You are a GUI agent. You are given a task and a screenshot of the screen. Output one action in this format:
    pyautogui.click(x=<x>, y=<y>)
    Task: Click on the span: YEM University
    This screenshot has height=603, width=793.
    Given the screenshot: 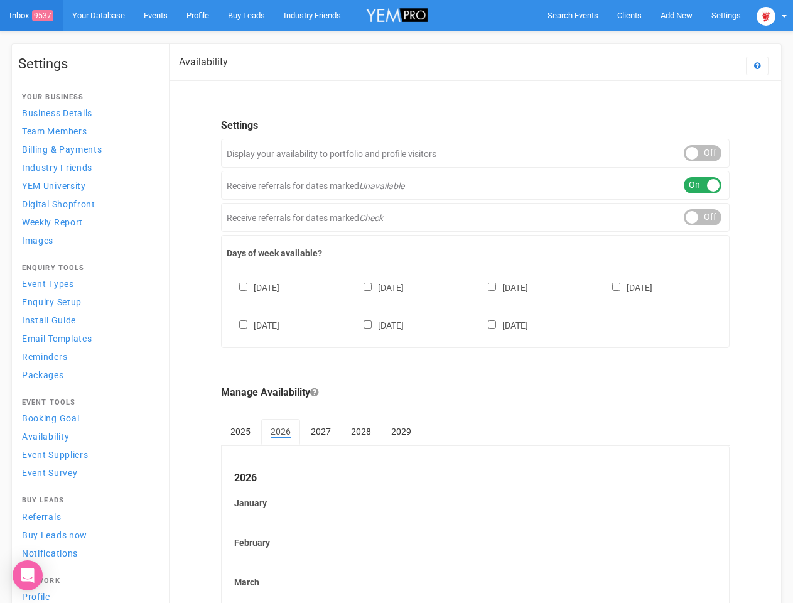 What is the action you would take?
    pyautogui.click(x=54, y=186)
    